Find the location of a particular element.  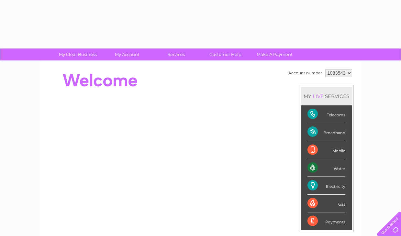

div: Telecoms is located at coordinates (326, 114).